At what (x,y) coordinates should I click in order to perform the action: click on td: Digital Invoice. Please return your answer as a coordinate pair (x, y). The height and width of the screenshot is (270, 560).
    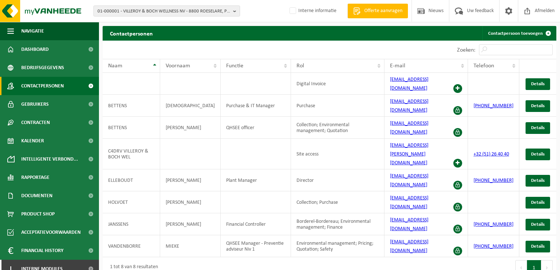
    Looking at the image, I should click on (337, 84).